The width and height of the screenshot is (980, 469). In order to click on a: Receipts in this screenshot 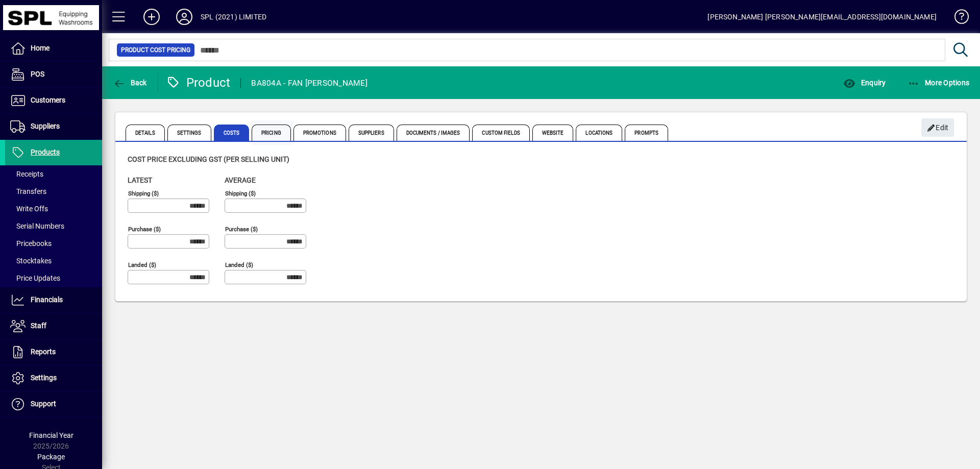, I will do `click(54, 174)`.